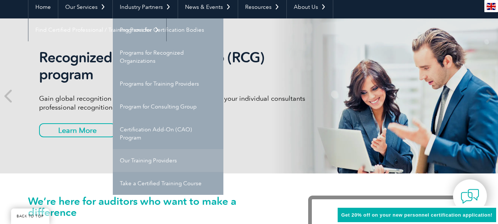 The image size is (498, 224). I want to click on img: en, so click(491, 6).